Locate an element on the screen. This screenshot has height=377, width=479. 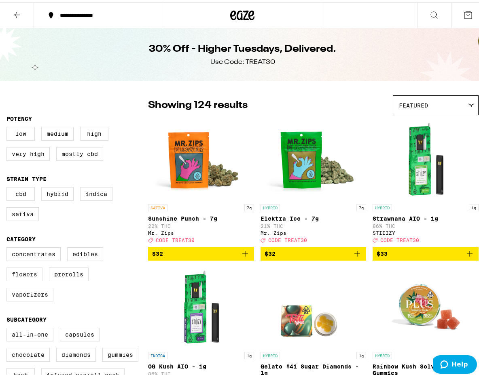
img: Mr. Zips - Elektra Ice - 7g is located at coordinates (313, 157).